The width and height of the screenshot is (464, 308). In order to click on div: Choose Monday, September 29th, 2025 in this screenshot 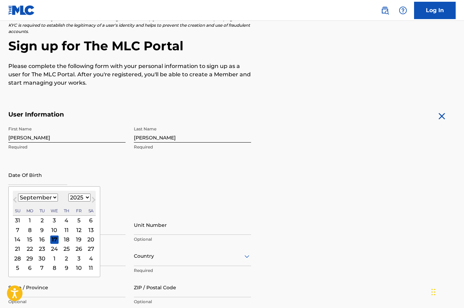, I will do `click(30, 258)`.